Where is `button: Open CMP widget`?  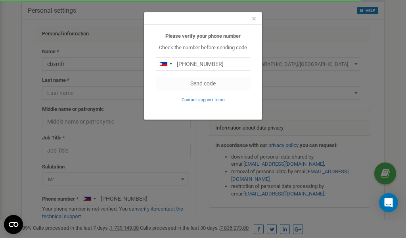 button: Open CMP widget is located at coordinates (13, 224).